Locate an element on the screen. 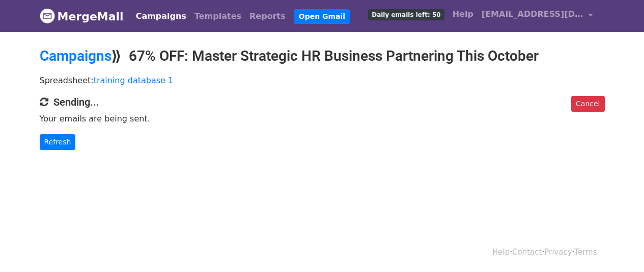  span: Daily emails left: 50 is located at coordinates (405, 14).